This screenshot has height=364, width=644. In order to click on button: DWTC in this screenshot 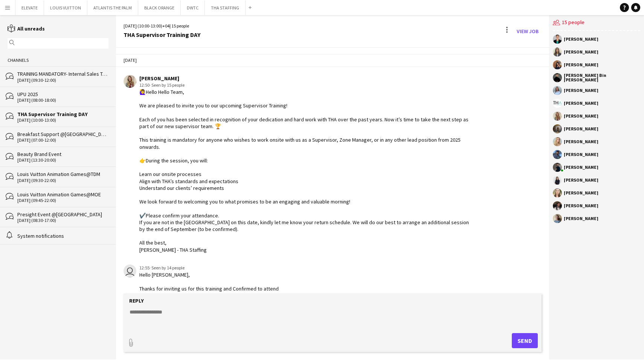, I will do `click(193, 8)`.